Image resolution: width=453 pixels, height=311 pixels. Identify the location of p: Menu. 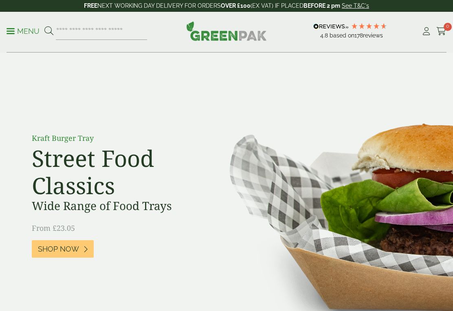
(23, 31).